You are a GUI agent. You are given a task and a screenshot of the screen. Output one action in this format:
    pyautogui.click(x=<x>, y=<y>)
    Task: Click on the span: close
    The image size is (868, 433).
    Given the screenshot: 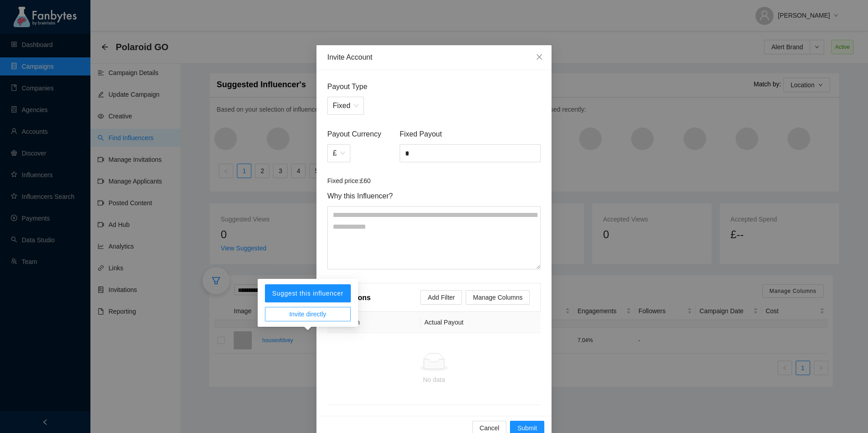 What is the action you would take?
    pyautogui.click(x=540, y=57)
    